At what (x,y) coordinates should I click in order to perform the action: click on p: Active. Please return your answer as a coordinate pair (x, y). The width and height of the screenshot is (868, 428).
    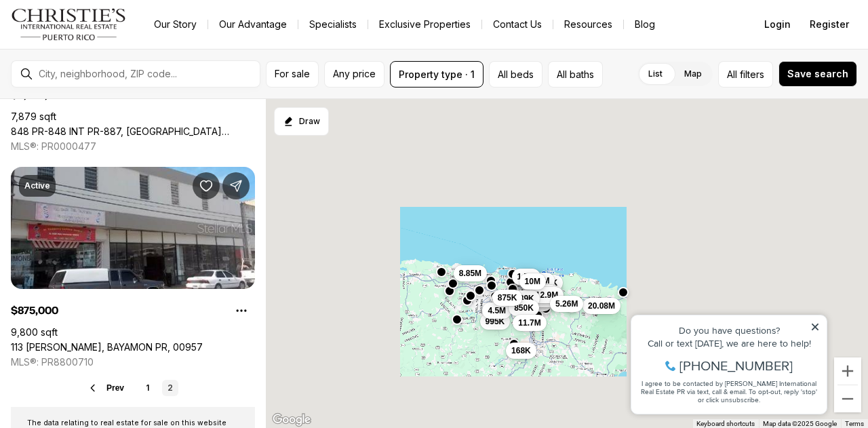
    Looking at the image, I should click on (37, 186).